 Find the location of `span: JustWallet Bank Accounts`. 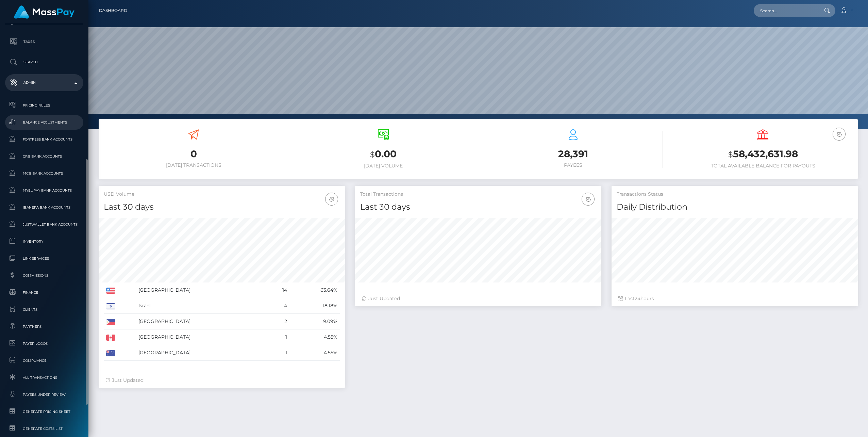

span: JustWallet Bank Accounts is located at coordinates (44, 224).